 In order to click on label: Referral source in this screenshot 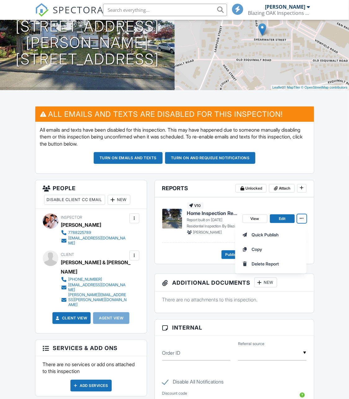, I will do `click(251, 344)`.